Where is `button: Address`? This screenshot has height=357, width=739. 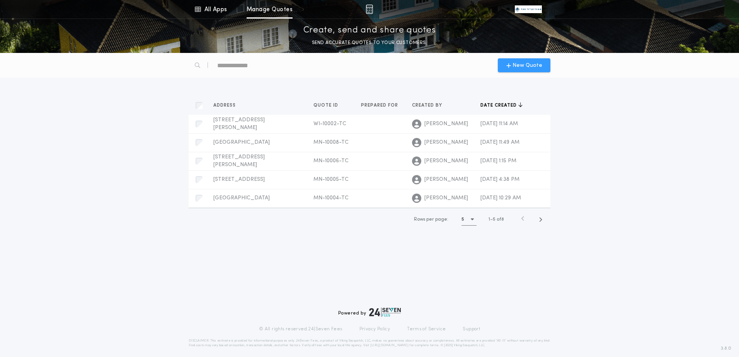 button: Address is located at coordinates (227, 105).